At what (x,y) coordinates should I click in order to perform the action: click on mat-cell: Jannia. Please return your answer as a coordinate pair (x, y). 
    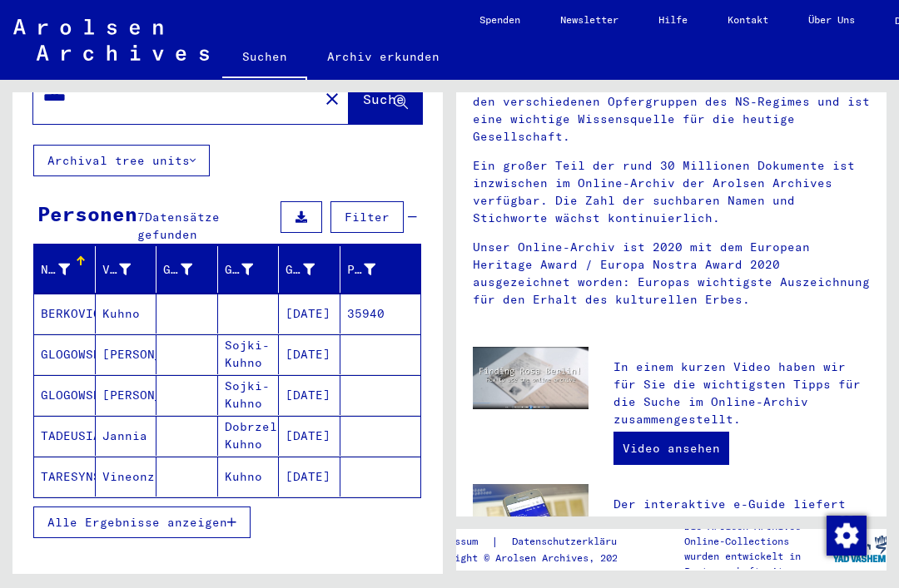
    Looking at the image, I should click on (127, 436).